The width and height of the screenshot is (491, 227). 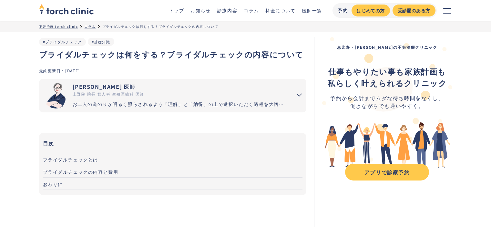 I want to click on a: トップ, so click(x=177, y=10).